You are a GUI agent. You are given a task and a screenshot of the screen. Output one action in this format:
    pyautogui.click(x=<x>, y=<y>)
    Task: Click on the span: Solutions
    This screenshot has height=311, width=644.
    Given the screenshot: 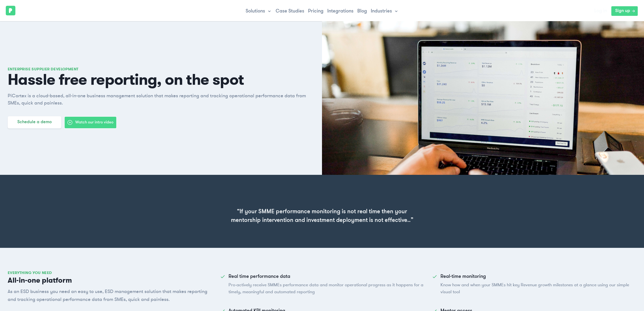 What is the action you would take?
    pyautogui.click(x=256, y=11)
    